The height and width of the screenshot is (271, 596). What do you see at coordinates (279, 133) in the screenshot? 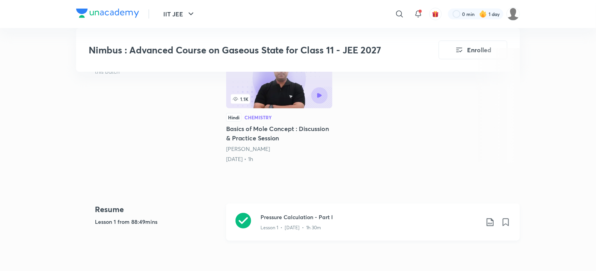
I see `h5: Basics of Mole Concept : Discussion & Practice Session` at bounding box center [279, 133].